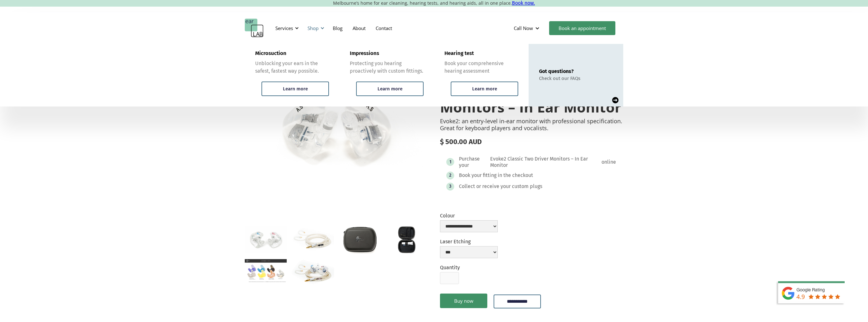 This screenshot has height=322, width=868. Describe the element at coordinates (531, 98) in the screenshot. I see `h1: Evoke2 Classic Two Driver Monitors – In Ear Monitor` at that location.